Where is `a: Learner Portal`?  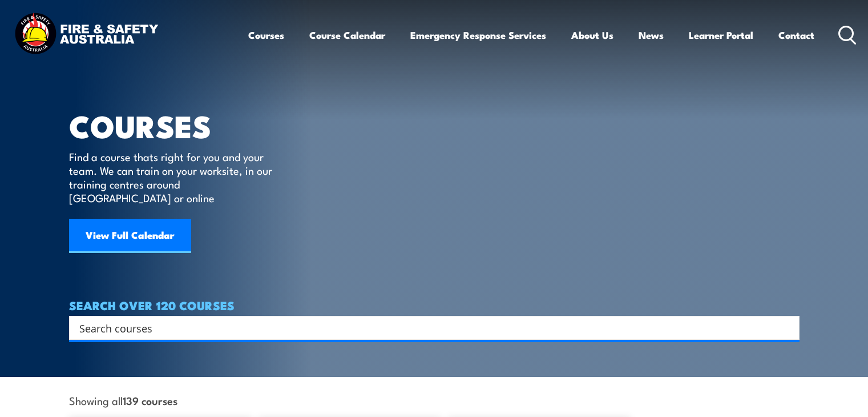
a: Learner Portal is located at coordinates (721, 35).